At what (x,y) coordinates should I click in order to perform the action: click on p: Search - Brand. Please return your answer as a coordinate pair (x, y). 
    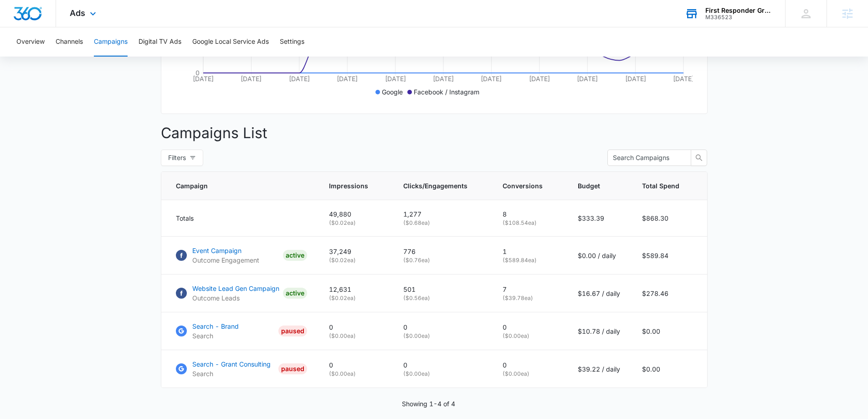
    Looking at the image, I should click on (215, 326).